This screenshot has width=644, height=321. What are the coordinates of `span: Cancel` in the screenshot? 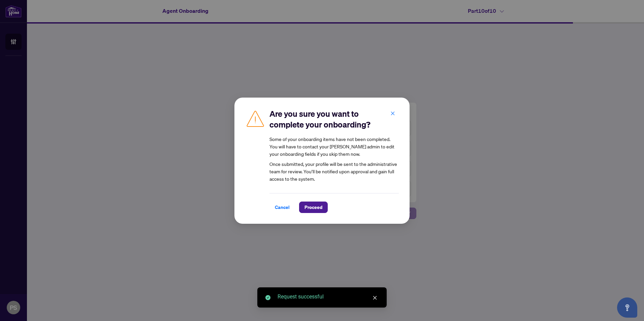 It's located at (282, 207).